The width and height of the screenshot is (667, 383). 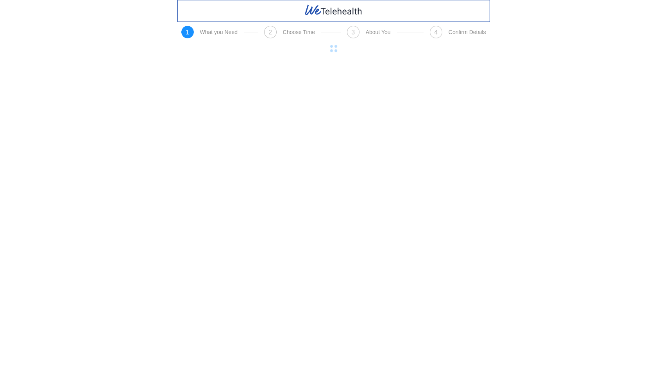 What do you see at coordinates (270, 32) in the screenshot?
I see `span: 2` at bounding box center [270, 32].